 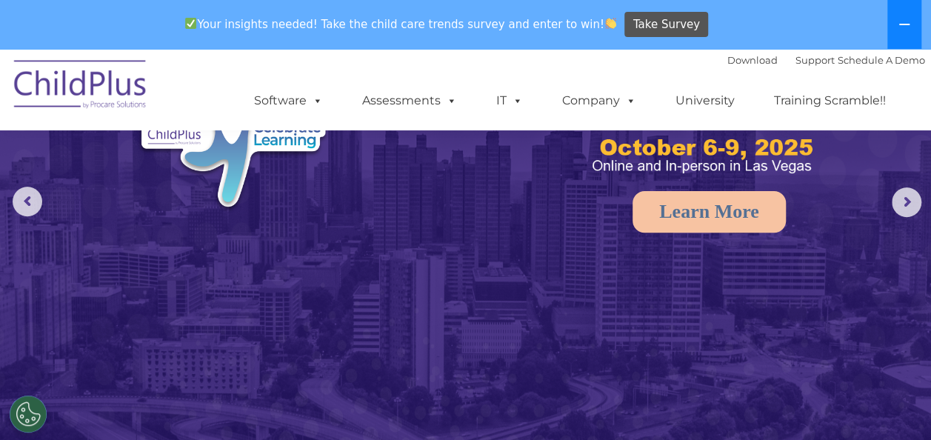 What do you see at coordinates (599, 101) in the screenshot?
I see `a: Company` at bounding box center [599, 101].